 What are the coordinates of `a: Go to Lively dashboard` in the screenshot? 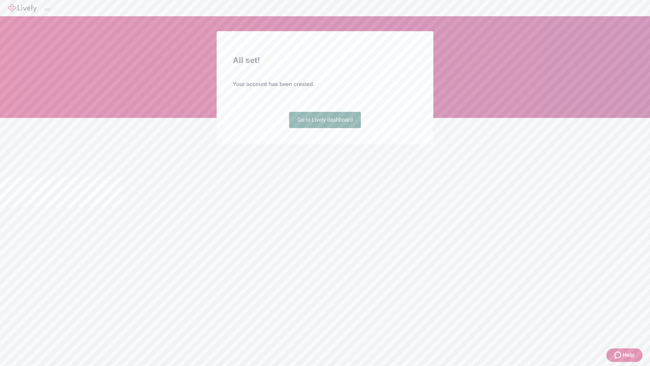 It's located at (325, 120).